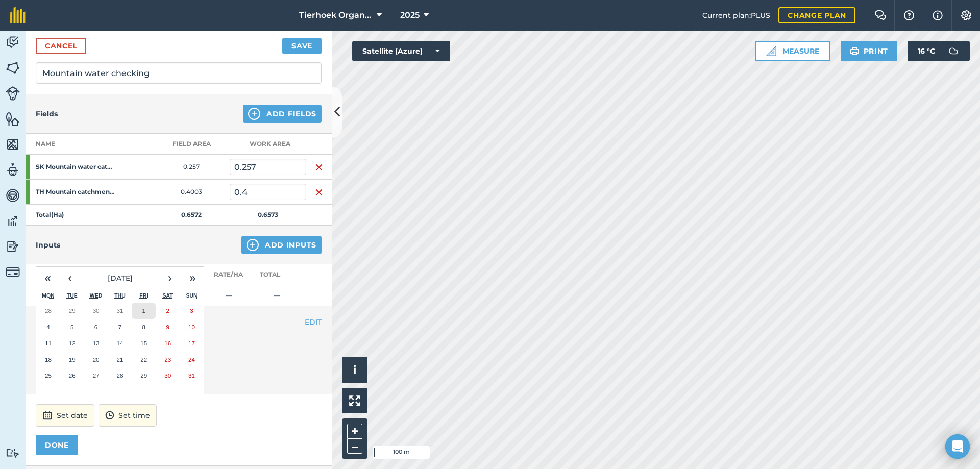 The height and width of the screenshot is (469, 980). What do you see at coordinates (77, 274) in the screenshot?
I see `th: Name` at bounding box center [77, 274].